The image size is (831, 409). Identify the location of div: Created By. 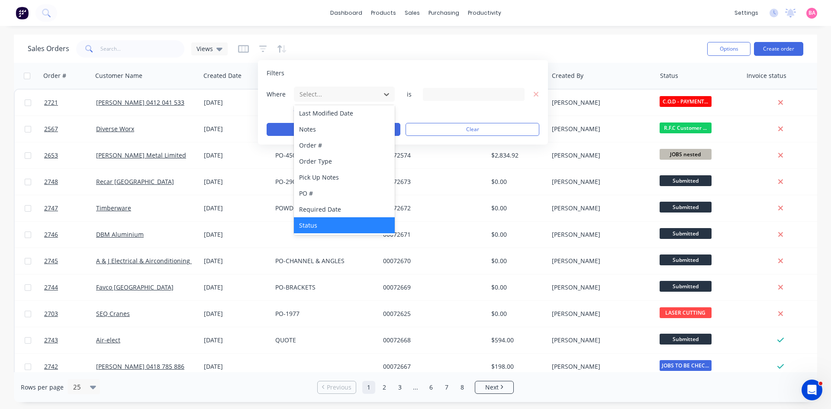
(568, 76).